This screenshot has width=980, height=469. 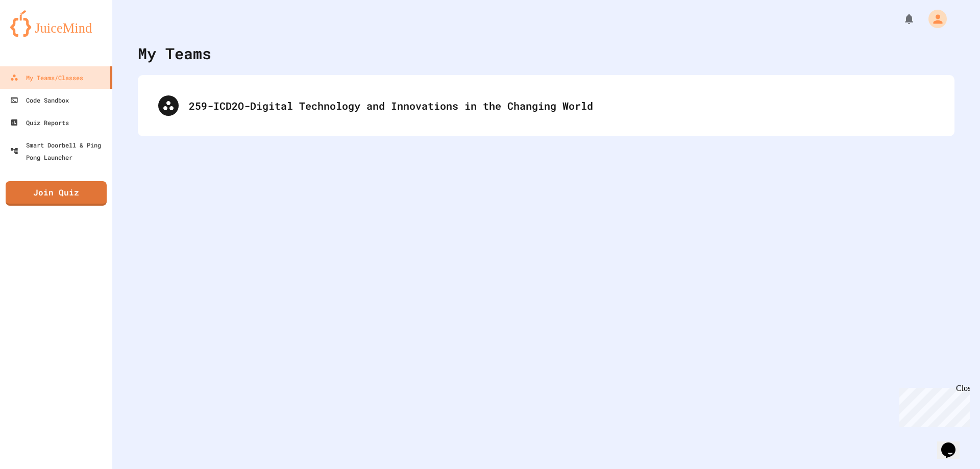 I want to click on div: Chat with us now!Close, so click(x=37, y=34).